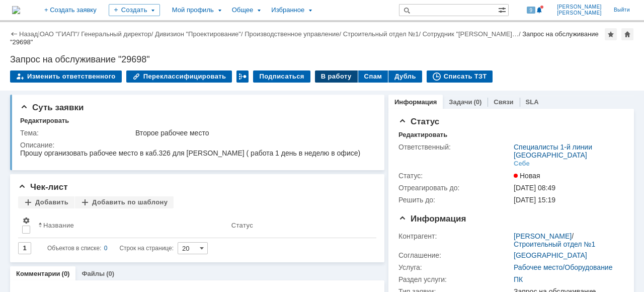  What do you see at coordinates (455, 188) in the screenshot?
I see `div: Отреагировать до:` at bounding box center [455, 188].